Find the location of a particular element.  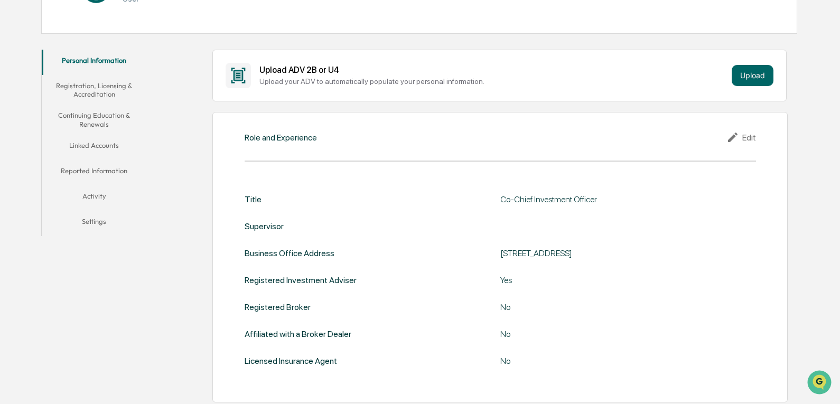

span: Data Lookup is located at coordinates (44, 158).